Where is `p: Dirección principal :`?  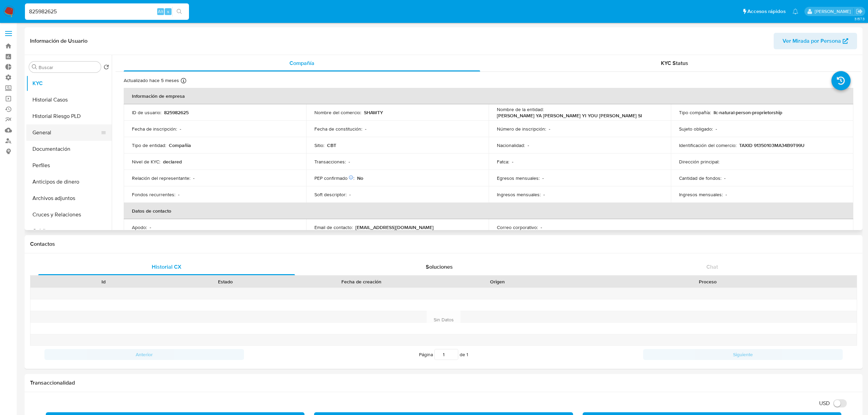
p: Dirección principal : is located at coordinates (699, 162).